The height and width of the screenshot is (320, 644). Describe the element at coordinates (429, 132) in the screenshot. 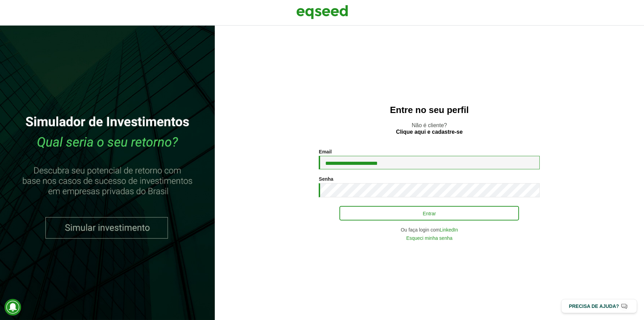

I see `a: Clique aqui e cadastre-se` at that location.